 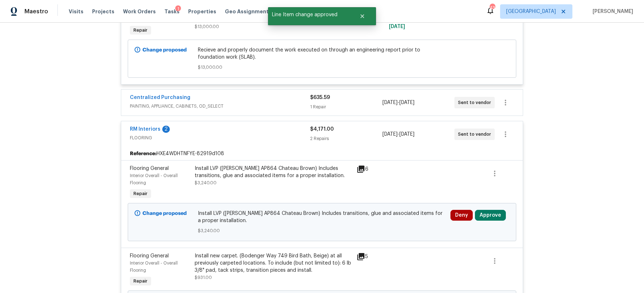 What do you see at coordinates (346, 138) in the screenshot?
I see `div: 2 Repairs` at bounding box center [346, 138].